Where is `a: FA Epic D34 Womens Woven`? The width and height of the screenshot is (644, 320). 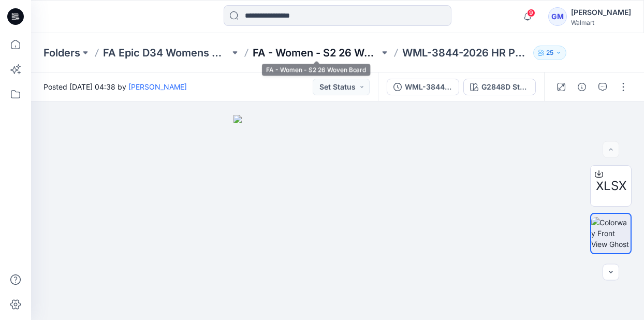
a: FA Epic D34 Womens Woven is located at coordinates (166, 53).